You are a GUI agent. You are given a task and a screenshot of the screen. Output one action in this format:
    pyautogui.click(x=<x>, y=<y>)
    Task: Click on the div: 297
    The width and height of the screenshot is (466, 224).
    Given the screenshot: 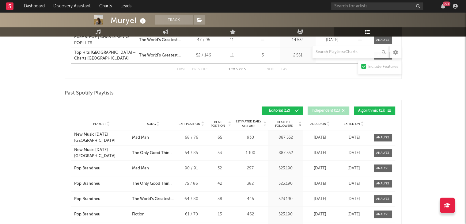 What is the action you would take?
    pyautogui.click(x=250, y=168)
    